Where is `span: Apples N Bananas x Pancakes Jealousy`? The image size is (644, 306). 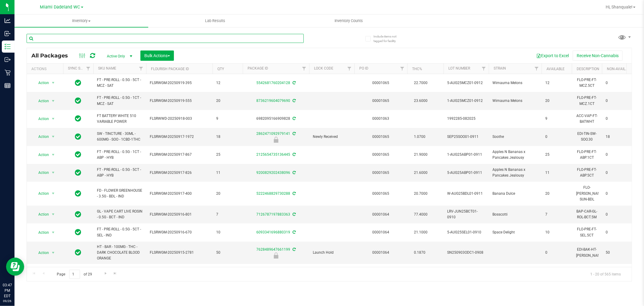
span: Apples N Bananas x Pancakes Jealousy is located at coordinates (515, 155).